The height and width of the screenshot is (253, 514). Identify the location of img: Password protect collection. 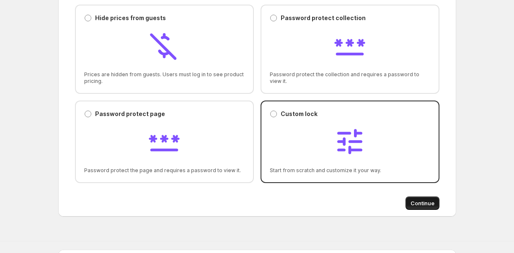
(350, 46).